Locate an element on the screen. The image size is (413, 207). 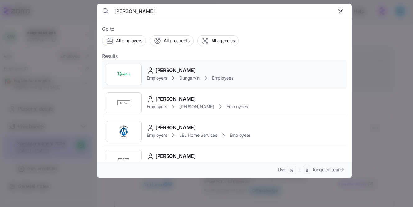
span: Dungarvin is located at coordinates (189, 78).